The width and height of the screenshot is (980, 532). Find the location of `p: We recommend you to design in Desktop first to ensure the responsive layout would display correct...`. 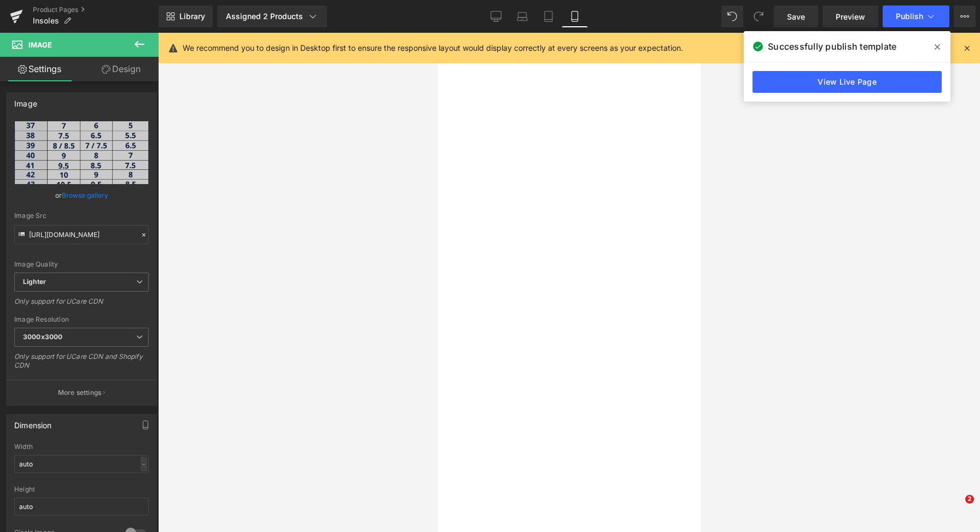

p: We recommend you to design in Desktop first to ensure the responsive layout would display correct... is located at coordinates (432, 48).